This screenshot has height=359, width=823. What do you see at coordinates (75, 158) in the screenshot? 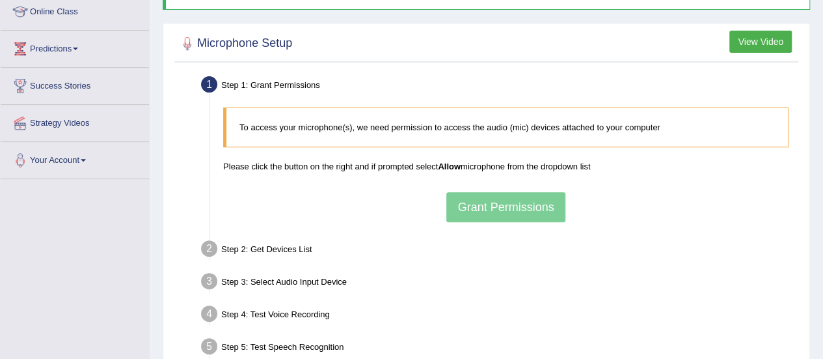
I see `a: Your Account` at bounding box center [75, 158].